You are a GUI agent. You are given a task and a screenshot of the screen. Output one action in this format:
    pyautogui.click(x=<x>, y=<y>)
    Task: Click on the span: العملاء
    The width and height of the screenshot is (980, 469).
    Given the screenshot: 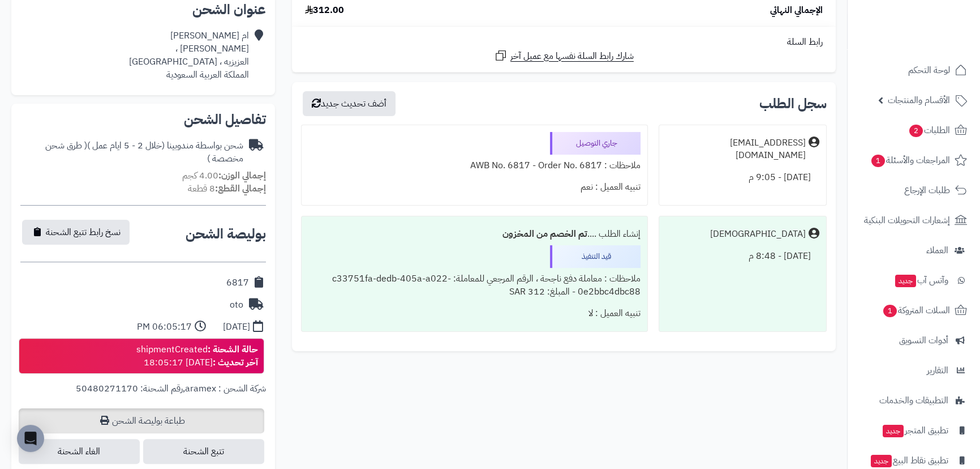 What is the action you would take?
    pyautogui.click(x=937, y=250)
    